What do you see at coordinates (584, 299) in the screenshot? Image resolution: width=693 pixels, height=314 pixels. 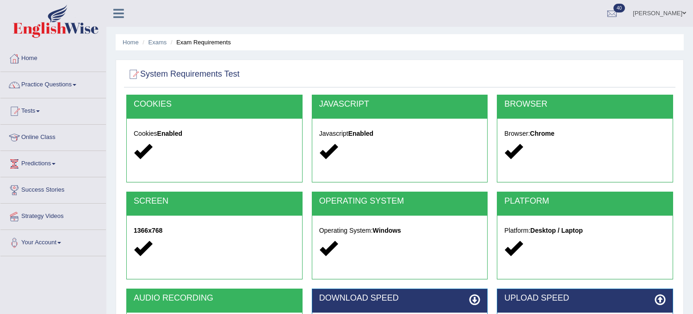 I see `h2: UPLOAD SPEED` at bounding box center [584, 299].